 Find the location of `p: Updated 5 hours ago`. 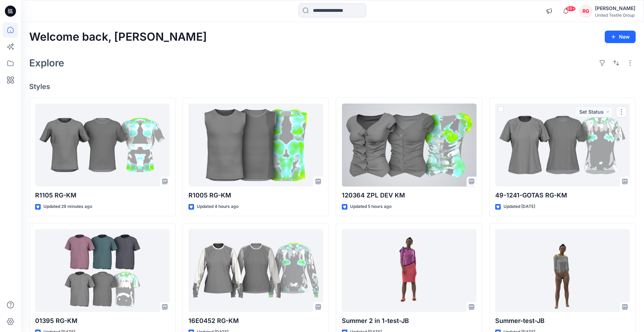

p: Updated 5 hours ago is located at coordinates (371, 206).